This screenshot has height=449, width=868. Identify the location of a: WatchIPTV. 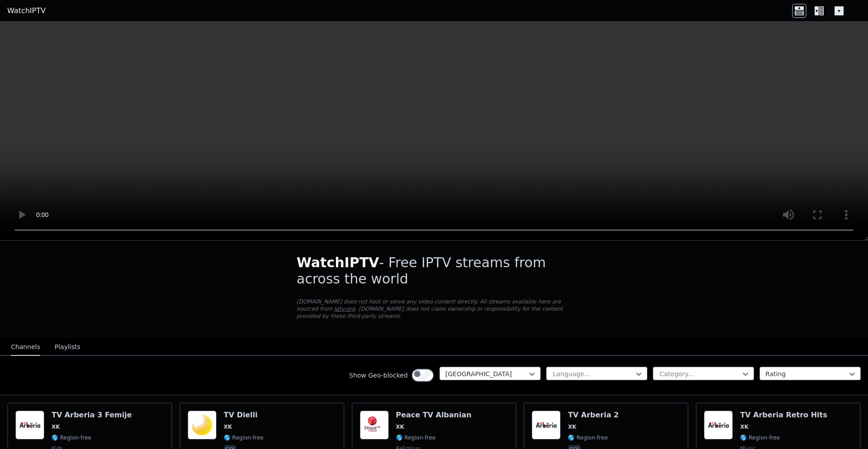
(26, 11).